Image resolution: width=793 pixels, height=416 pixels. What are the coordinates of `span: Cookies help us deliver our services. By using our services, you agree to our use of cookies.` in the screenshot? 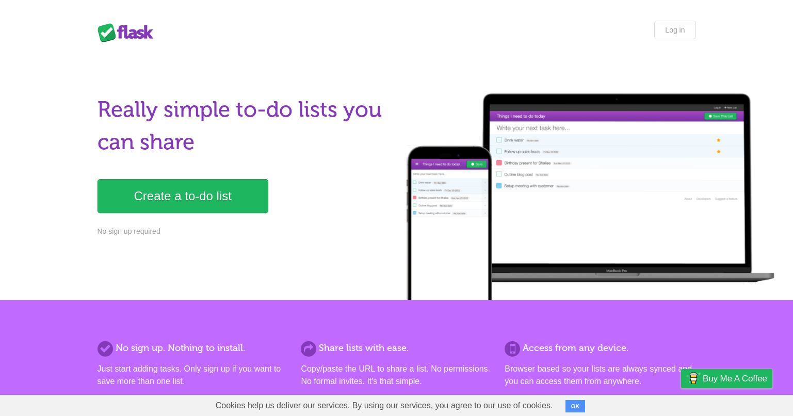 It's located at (385, 406).